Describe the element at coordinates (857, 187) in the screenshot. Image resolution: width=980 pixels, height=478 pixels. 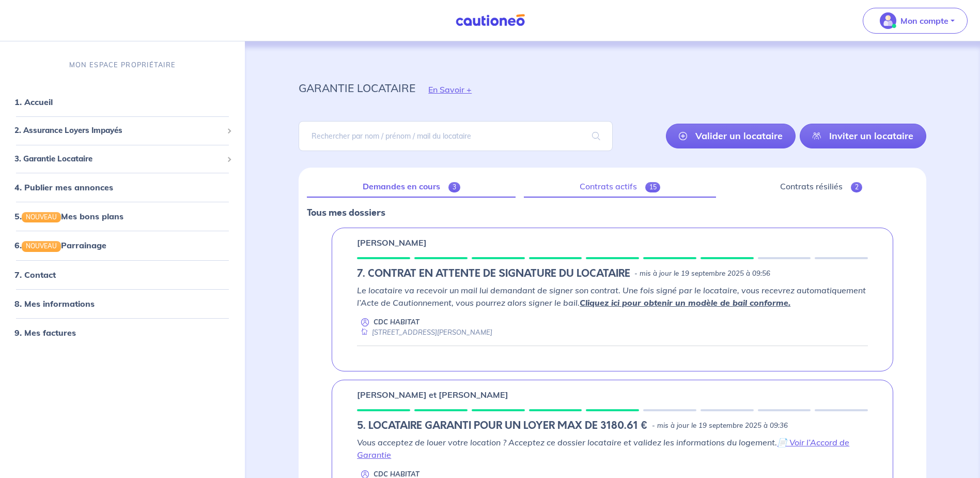
I see `span: 2` at that location.